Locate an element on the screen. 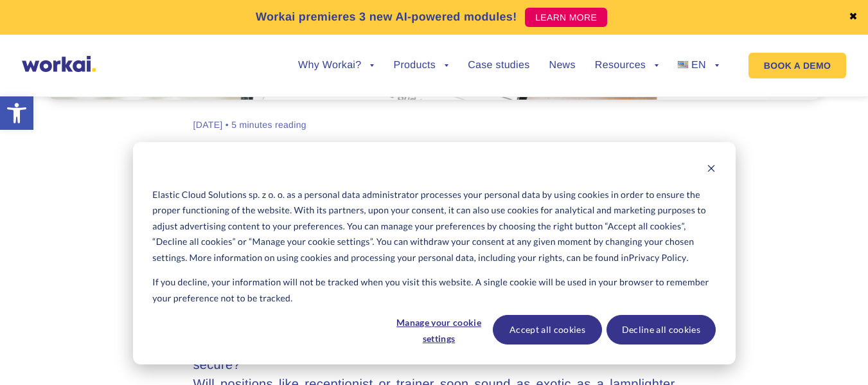 The width and height of the screenshot is (868, 385). a: BOOK A DEMO is located at coordinates (798, 65).